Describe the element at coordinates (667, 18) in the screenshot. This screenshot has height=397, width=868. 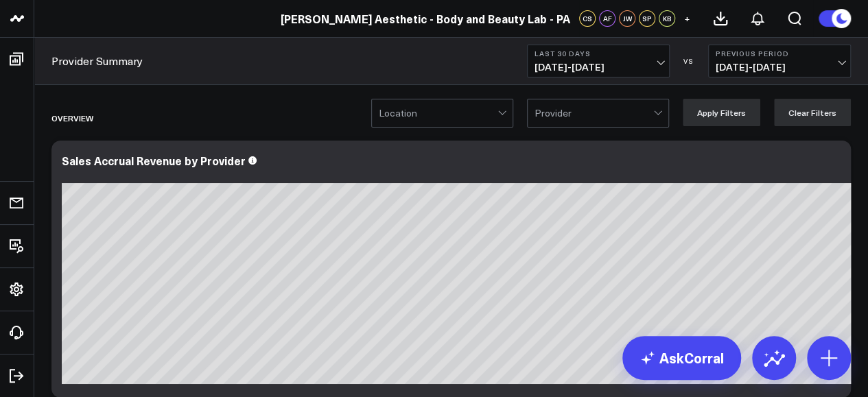
I see `div: KB` at that location.